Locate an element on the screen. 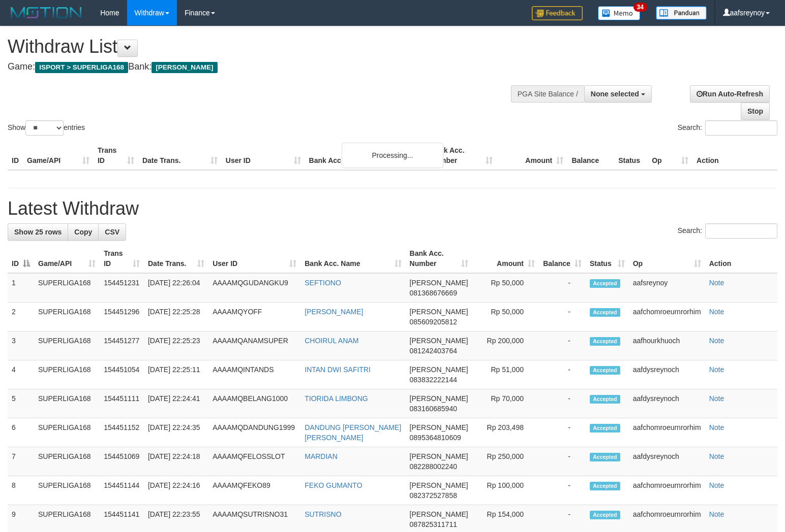 This screenshot has height=532, width=785. span: Show 25 rows is located at coordinates (38, 232).